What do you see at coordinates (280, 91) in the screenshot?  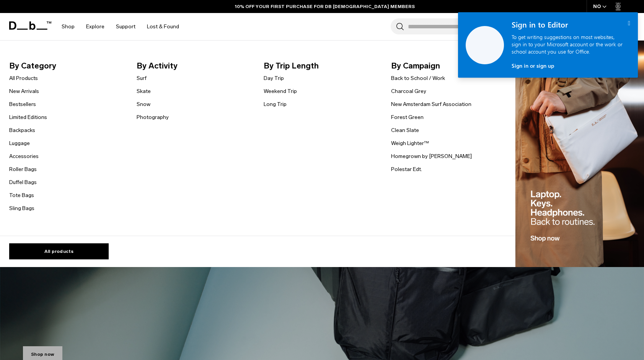 I see `a: Weekend Trip` at bounding box center [280, 91].